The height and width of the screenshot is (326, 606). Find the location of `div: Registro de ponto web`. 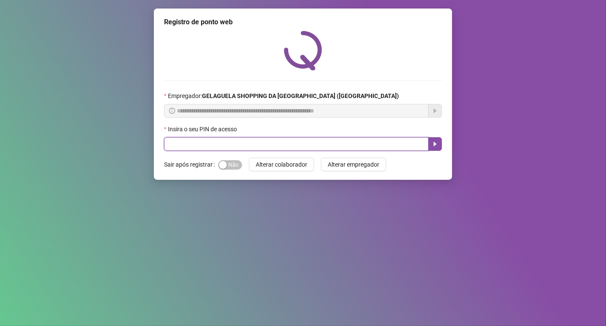

div: Registro de ponto web is located at coordinates (303, 22).